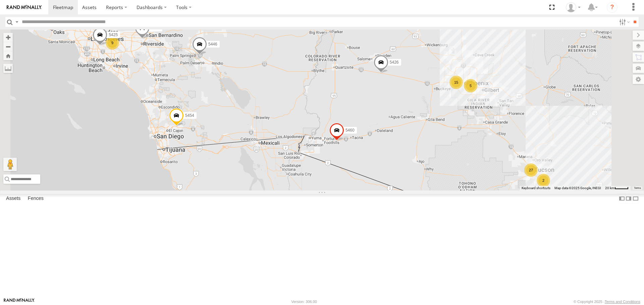 Image resolution: width=644 pixels, height=305 pixels. What do you see at coordinates (112, 43) in the screenshot?
I see `div: 9` at bounding box center [112, 43].